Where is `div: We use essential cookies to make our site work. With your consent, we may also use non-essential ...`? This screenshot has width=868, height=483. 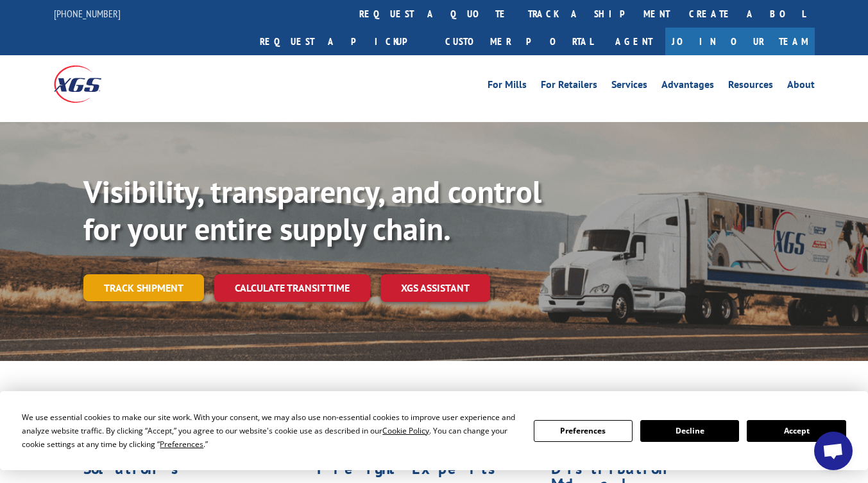
div: We use essential cookies to make our site work. With your consent, we may also use non-essential ... is located at coordinates (270, 430).